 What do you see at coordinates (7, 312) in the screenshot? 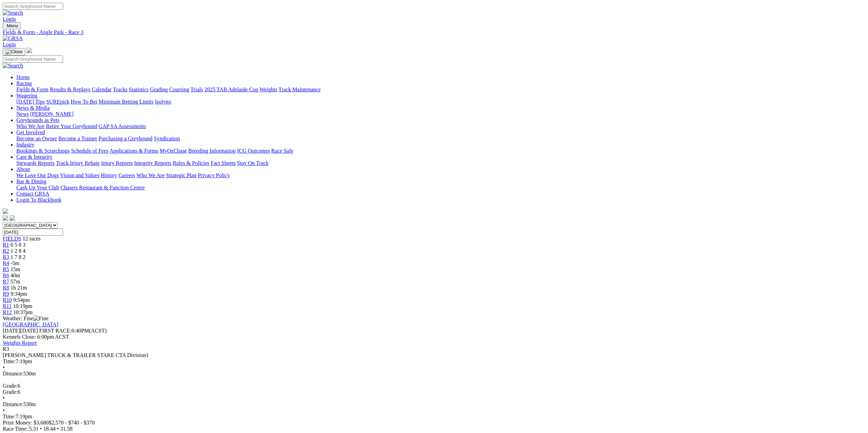
I see `span: R12` at bounding box center [7, 312].